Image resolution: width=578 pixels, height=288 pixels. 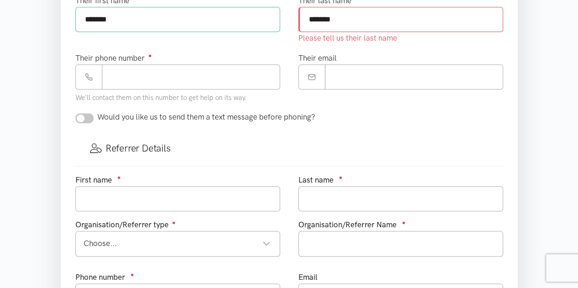 What do you see at coordinates (347, 225) in the screenshot?
I see `label: Organisation/Referrer Name` at bounding box center [347, 225].